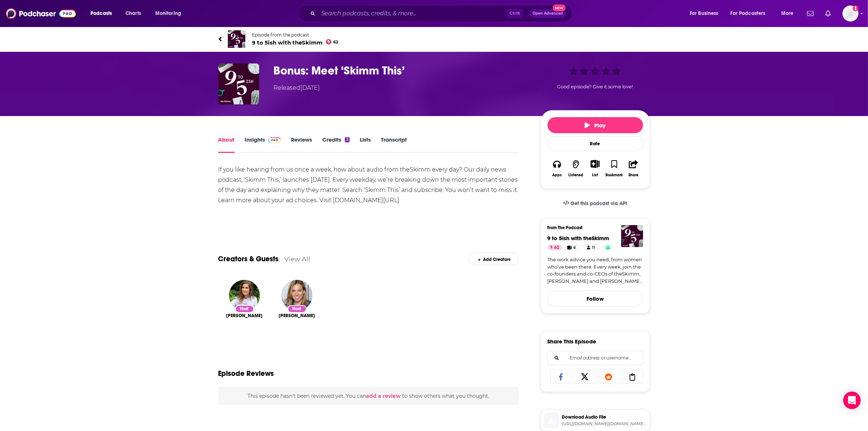 This screenshot has height=431, width=868. I want to click on img: Carly Zakin, so click(245, 295).